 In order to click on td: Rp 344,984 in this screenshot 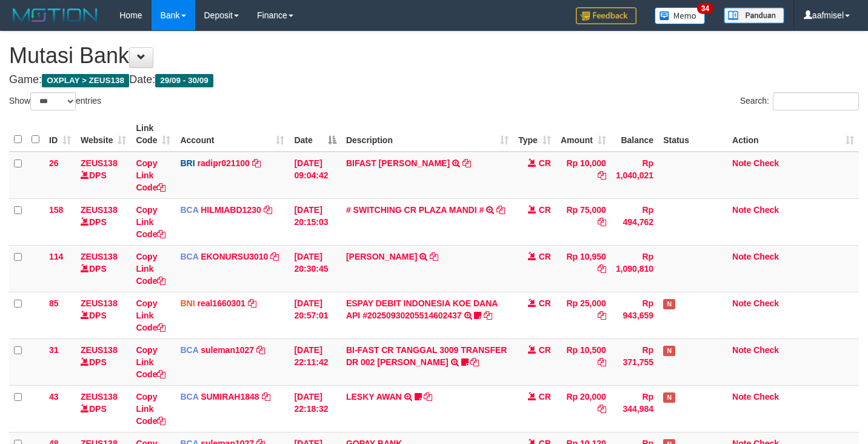, I will do `click(635, 408)`.